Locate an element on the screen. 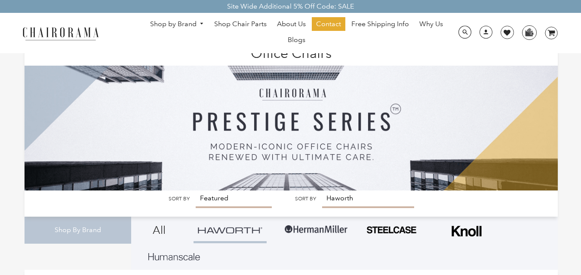  a: Free Shipping Info is located at coordinates (380, 24).